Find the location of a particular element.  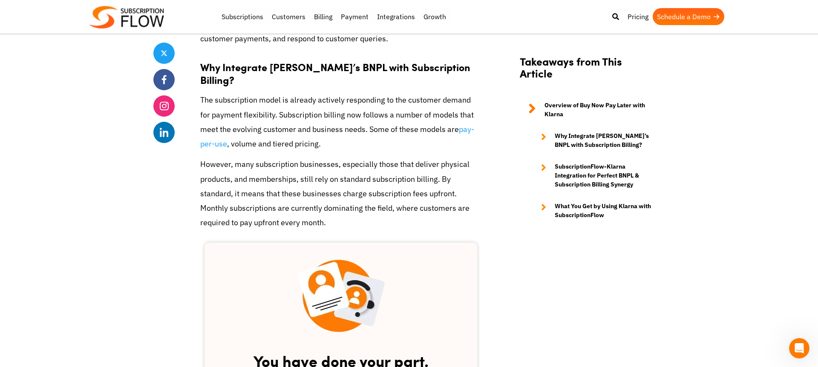

p: However, many subscription businesses, especially those that deliver physical products, and membe... is located at coordinates (341, 193).